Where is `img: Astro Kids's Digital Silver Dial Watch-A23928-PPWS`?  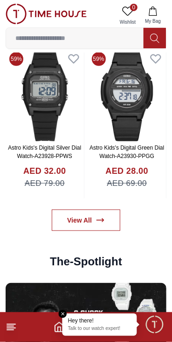
img: Astro Kids's Digital Silver Dial Watch-A23928-PPWS is located at coordinates (45, 95).